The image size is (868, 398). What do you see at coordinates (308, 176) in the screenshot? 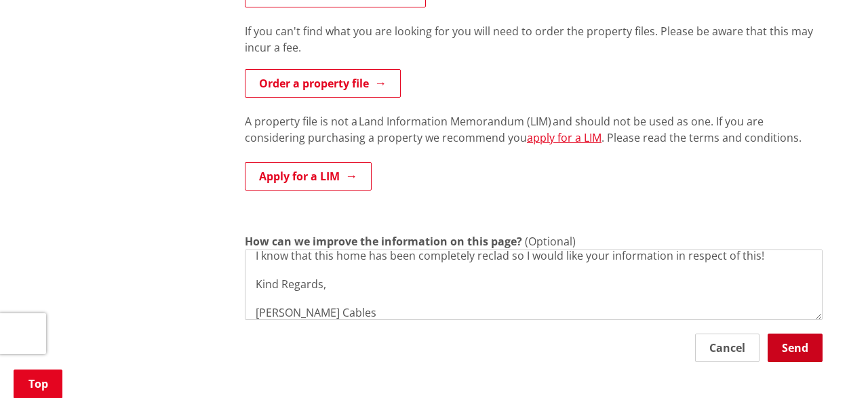
I see `a: Apply for a LIM` at bounding box center [308, 176].